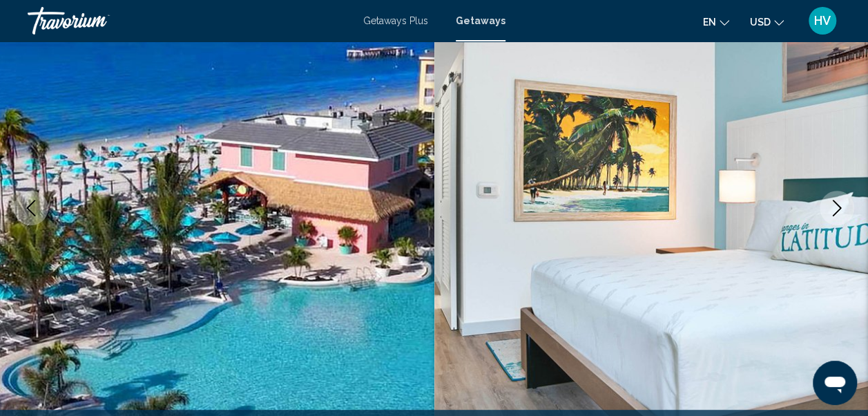  I want to click on span: Getaways Plus, so click(396, 21).